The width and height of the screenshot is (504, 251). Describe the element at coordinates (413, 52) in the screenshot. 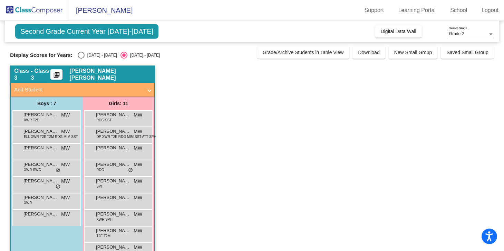

I see `span: New Small Group` at that location.